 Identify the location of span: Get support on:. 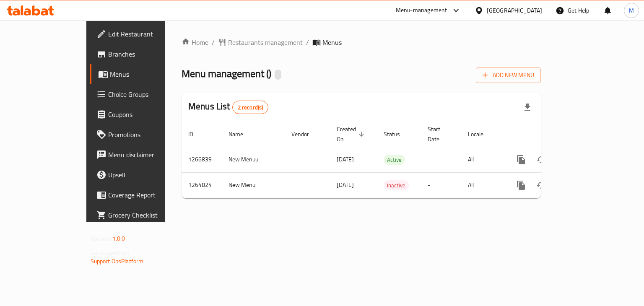
(110, 253).